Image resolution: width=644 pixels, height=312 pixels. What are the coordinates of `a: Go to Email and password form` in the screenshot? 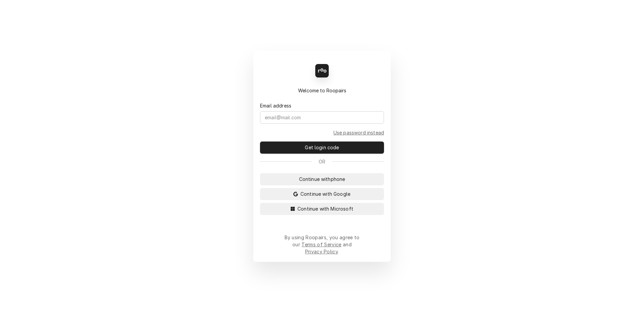 It's located at (359, 132).